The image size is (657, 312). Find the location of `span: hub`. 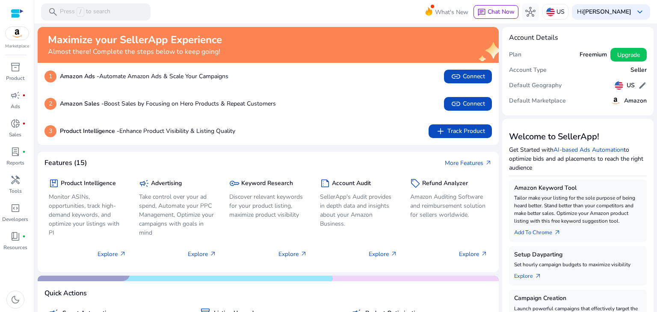

span: hub is located at coordinates (530, 12).